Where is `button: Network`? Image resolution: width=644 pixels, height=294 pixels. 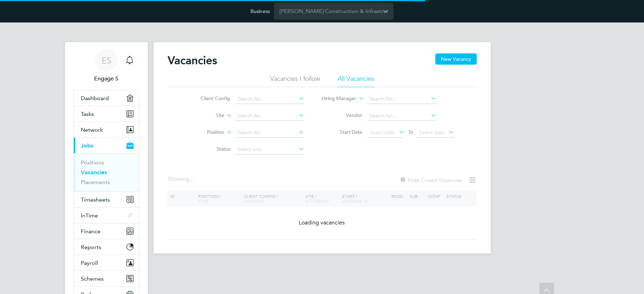 button: Network is located at coordinates (106, 130).